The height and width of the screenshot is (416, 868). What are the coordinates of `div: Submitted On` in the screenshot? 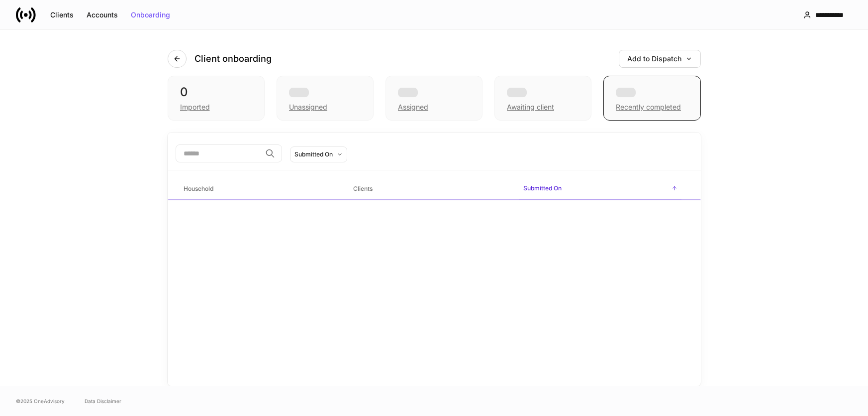 It's located at (313, 154).